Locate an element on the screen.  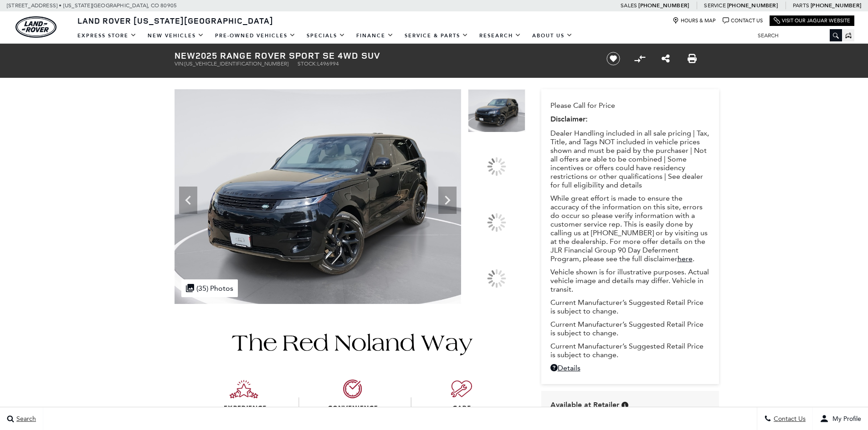
button: Compare vehicle is located at coordinates (640, 59).